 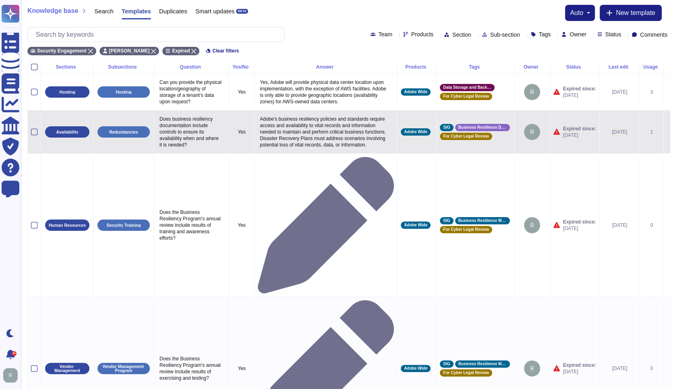 What do you see at coordinates (631, 13) in the screenshot?
I see `button: New template` at bounding box center [631, 13].